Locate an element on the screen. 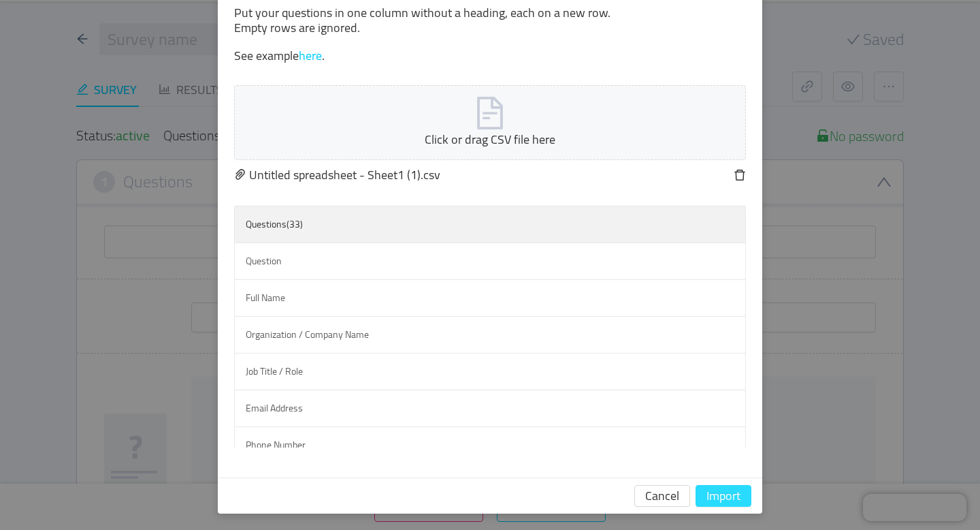 This screenshot has width=980, height=530. button: Import is located at coordinates (724, 496).